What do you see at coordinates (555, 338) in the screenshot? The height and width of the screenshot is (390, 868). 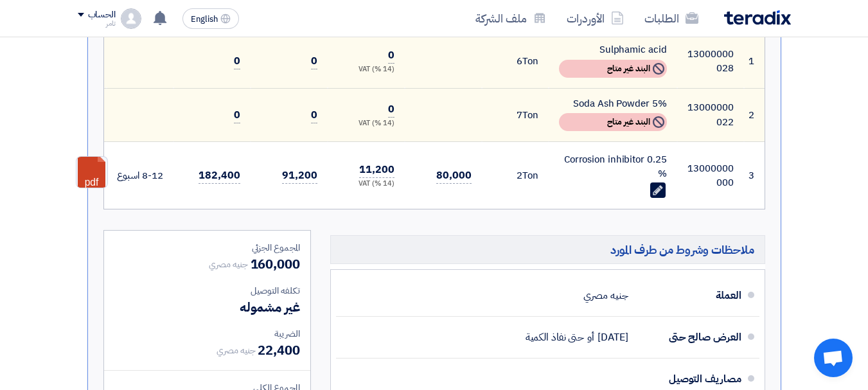 I see `span: حتى نفاذ الكمية` at bounding box center [555, 338].